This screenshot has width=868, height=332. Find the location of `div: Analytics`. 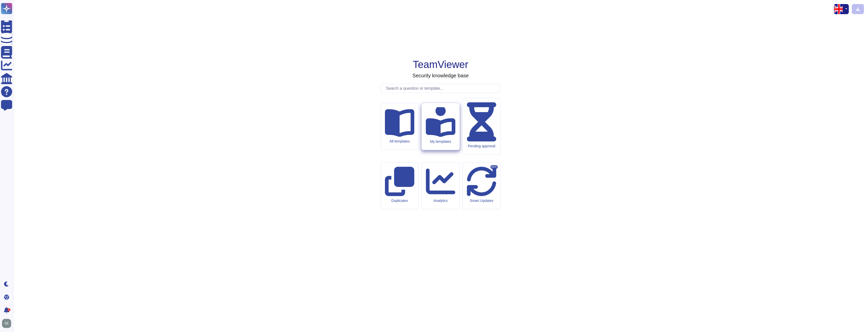

div: Analytics is located at coordinates (440, 201).